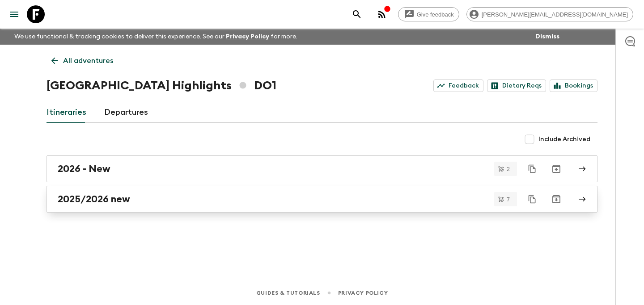  What do you see at coordinates (565, 139) in the screenshot?
I see `span: Include Archived` at bounding box center [565, 139].